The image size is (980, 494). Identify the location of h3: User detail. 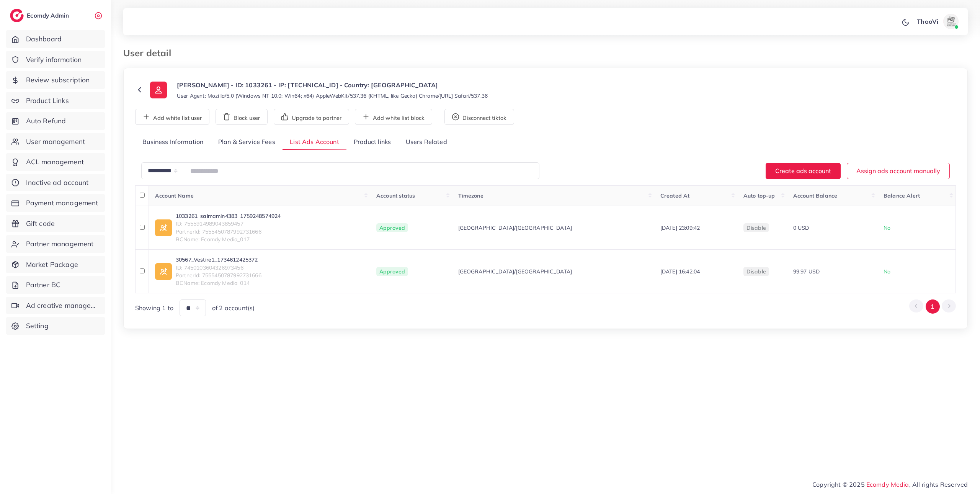
(150, 53).